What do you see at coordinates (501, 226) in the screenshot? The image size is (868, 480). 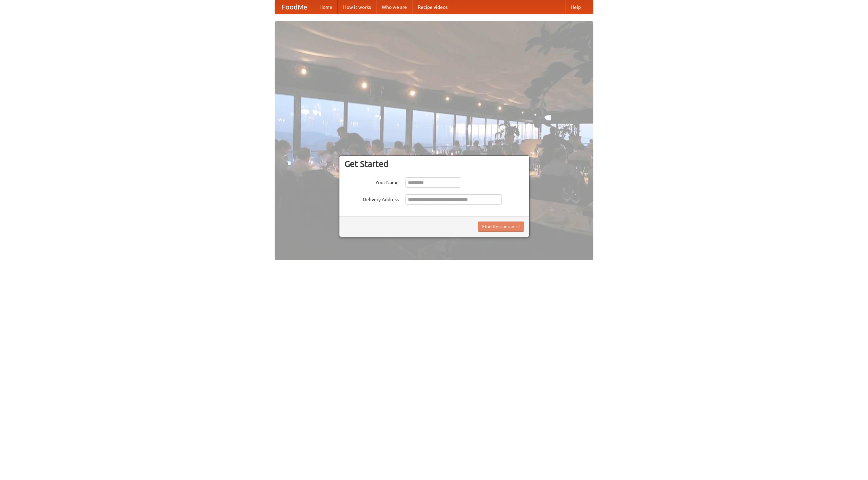 I see `button: Find Restaurants!` at bounding box center [501, 226].